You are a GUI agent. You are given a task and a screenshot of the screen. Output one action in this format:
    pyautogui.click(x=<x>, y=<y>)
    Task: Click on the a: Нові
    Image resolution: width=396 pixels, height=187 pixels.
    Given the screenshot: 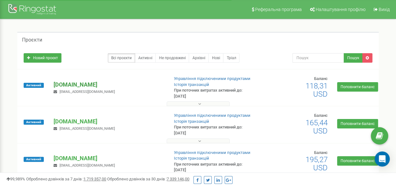 What is the action you would take?
    pyautogui.click(x=216, y=58)
    